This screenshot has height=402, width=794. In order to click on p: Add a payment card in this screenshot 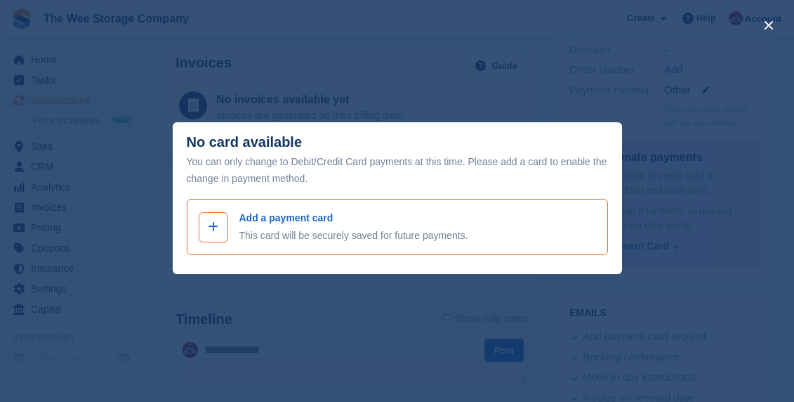, I will do `click(354, 218)`.